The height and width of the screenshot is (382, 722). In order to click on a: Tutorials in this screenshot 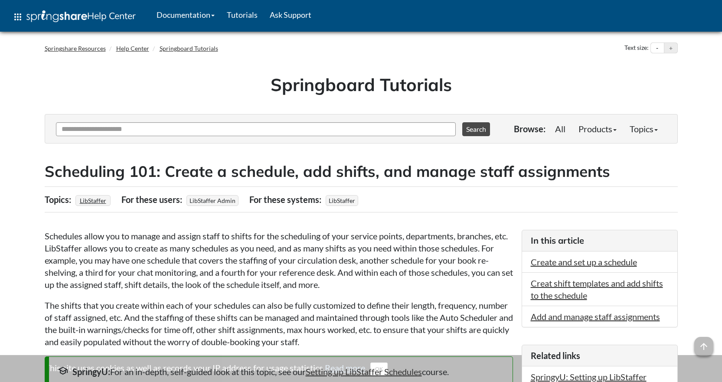, I will do `click(242, 15)`.